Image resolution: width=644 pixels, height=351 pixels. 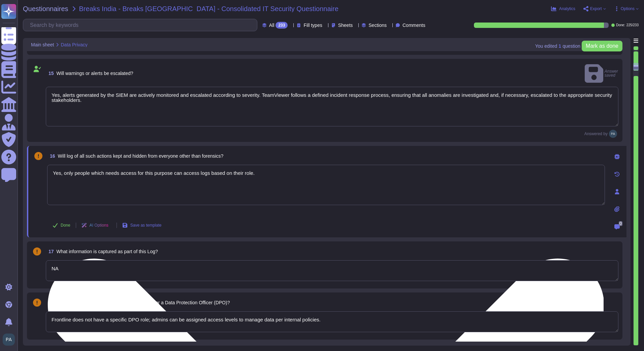 I want to click on span: Export, so click(x=596, y=9).